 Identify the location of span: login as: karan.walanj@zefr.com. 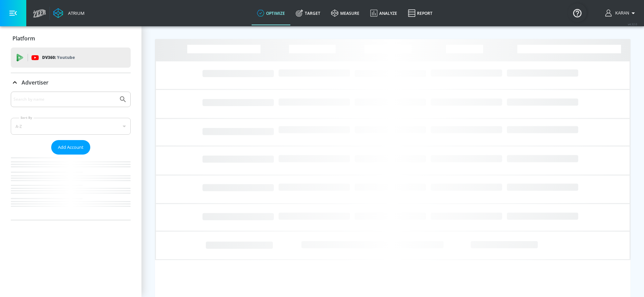
(620, 13).